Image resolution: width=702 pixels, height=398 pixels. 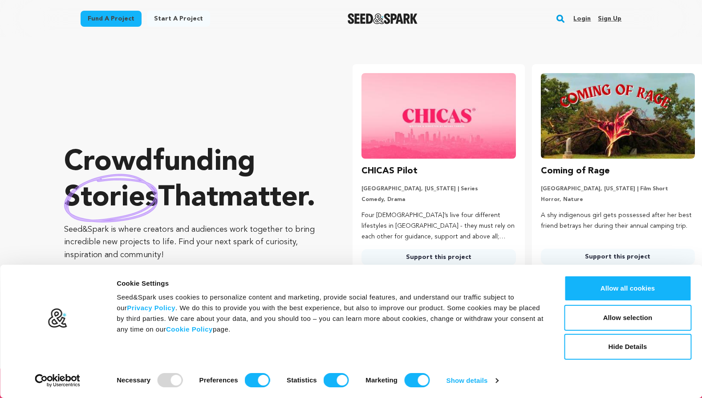 I want to click on a: Start a project, so click(x=179, y=19).